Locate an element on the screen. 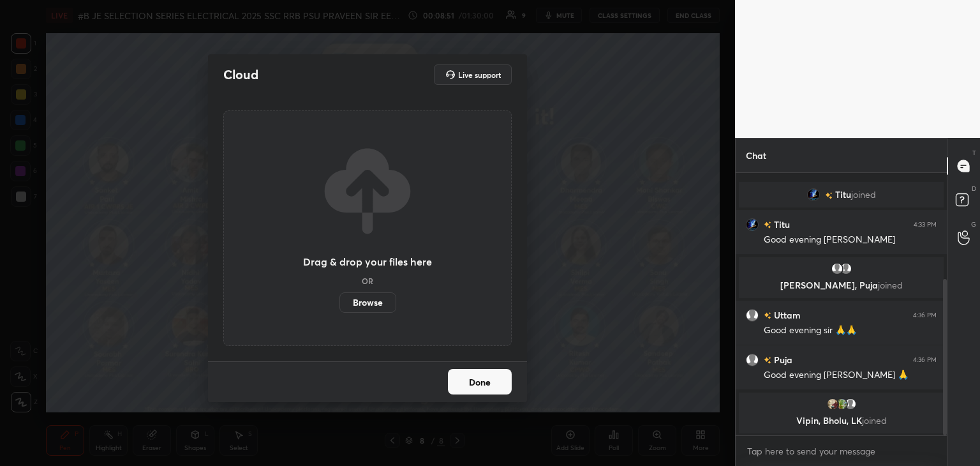  h6: Puja is located at coordinates (782, 359).